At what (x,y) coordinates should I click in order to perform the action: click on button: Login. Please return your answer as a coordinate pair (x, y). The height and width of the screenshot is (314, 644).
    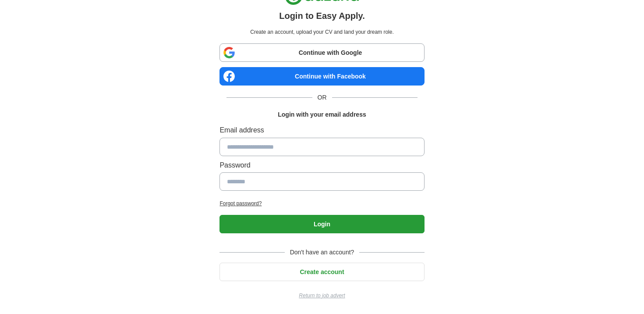
    Looking at the image, I should click on (322, 224).